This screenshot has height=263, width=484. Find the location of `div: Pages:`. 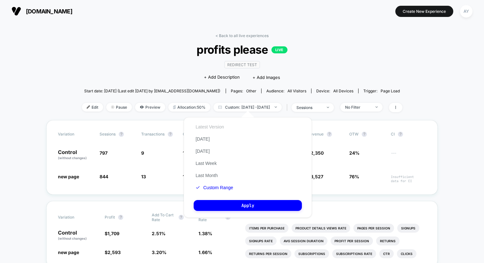

div: Pages: is located at coordinates (244, 91).